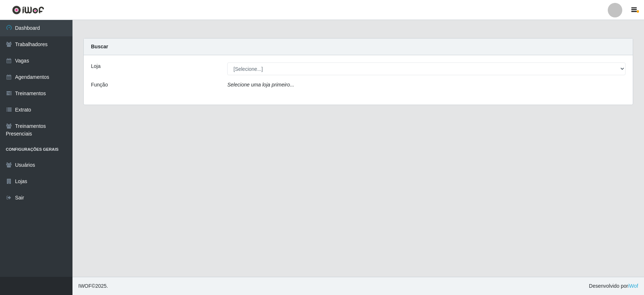 The height and width of the screenshot is (295, 644). Describe the element at coordinates (28, 10) in the screenshot. I see `img: CoreUI Logo` at that location.